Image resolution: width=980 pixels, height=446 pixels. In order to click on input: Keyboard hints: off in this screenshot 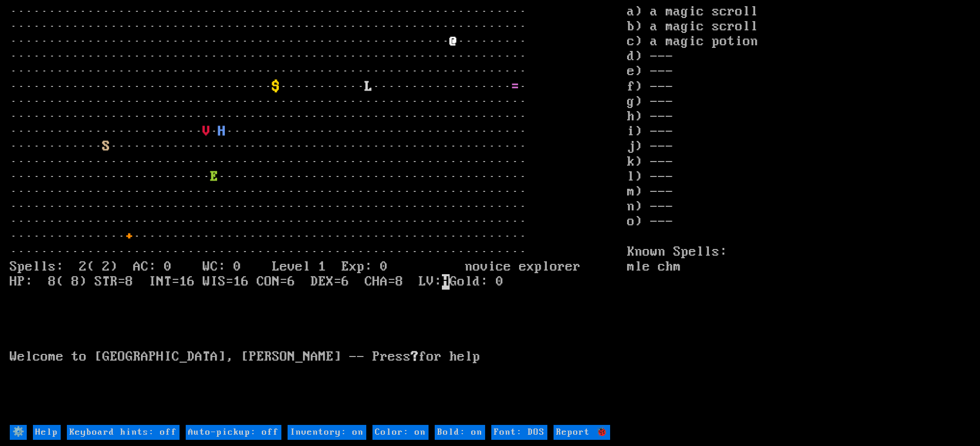, I will do `click(123, 432)`.